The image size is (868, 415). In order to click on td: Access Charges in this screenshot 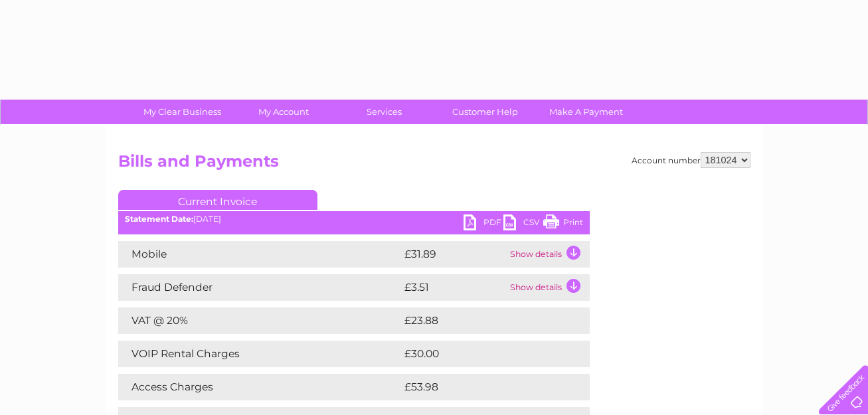, I will do `click(260, 387)`.